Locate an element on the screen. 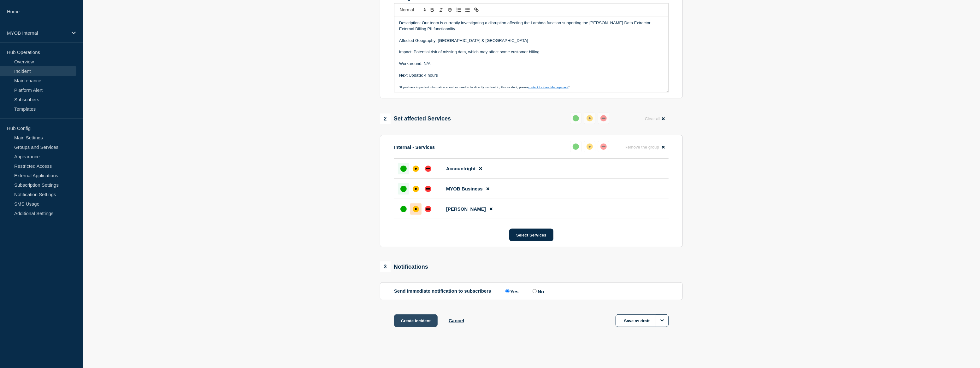 The image size is (980, 368). div: Set affected Services is located at coordinates (415, 119).